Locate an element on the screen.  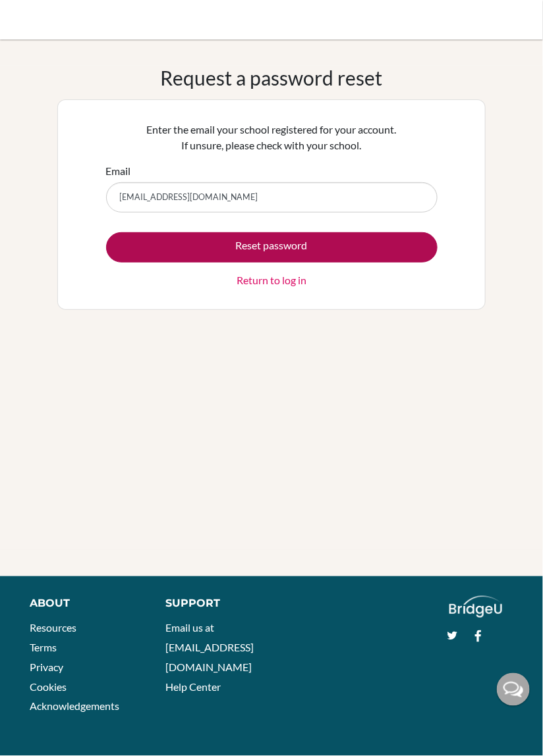
p: Enter the email your school registered for your account. If unsure, please check with your school. is located at coordinates (272, 138).